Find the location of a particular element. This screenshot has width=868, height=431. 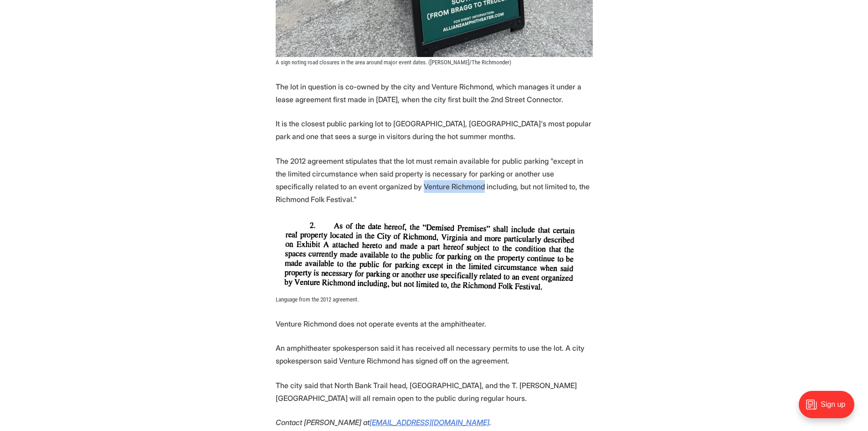

p: The lot in question is co-owned by the city and Venture Richmond, which manages it under a lease ... is located at coordinates (434, 93).